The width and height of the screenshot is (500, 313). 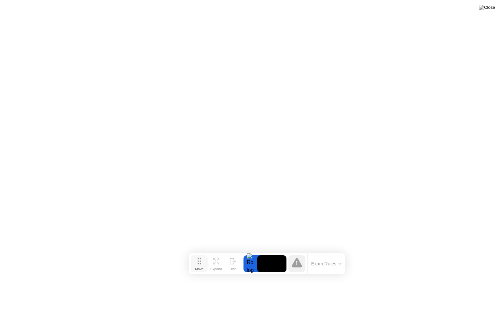 I want to click on button: Exam Rules, so click(x=327, y=264).